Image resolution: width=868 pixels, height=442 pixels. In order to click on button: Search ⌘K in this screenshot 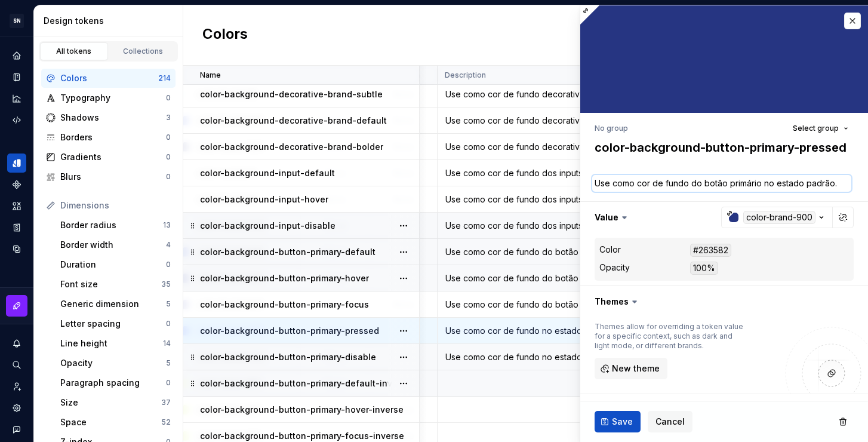, I will do `click(17, 365)`.